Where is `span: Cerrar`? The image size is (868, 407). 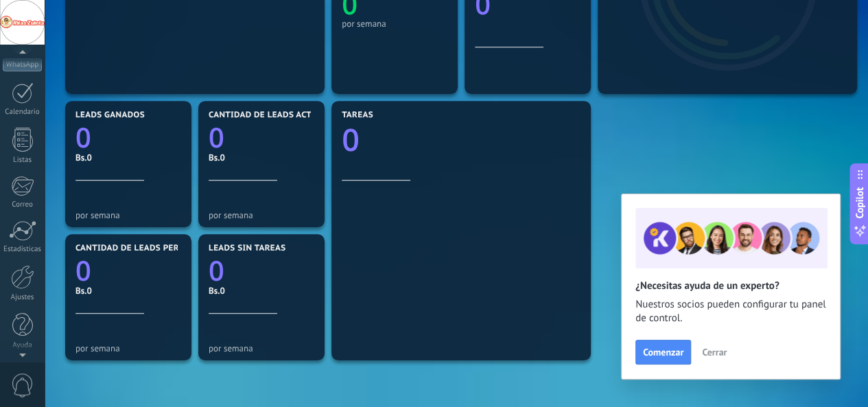 span: Cerrar is located at coordinates (715, 352).